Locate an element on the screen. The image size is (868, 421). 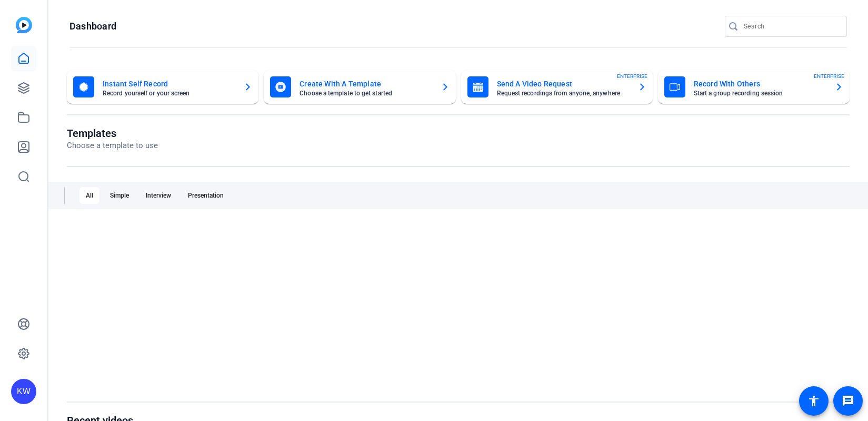
mat-card-subtitle: Record yourself or your screen is located at coordinates (169, 93).